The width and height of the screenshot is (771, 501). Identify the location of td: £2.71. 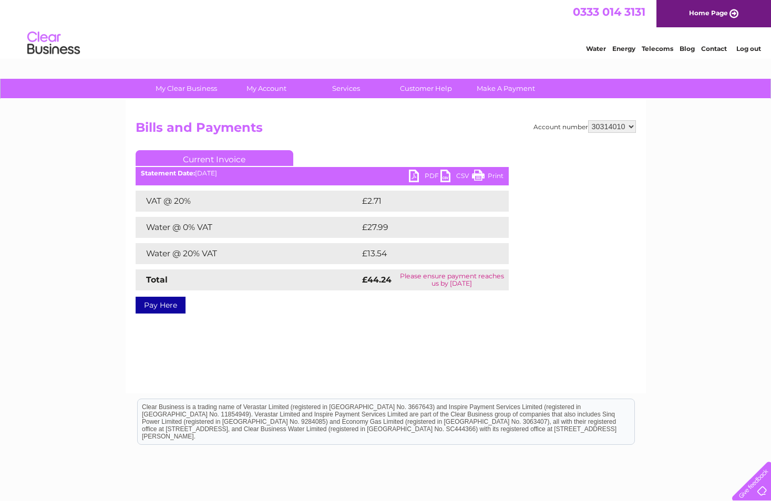
(421, 201).